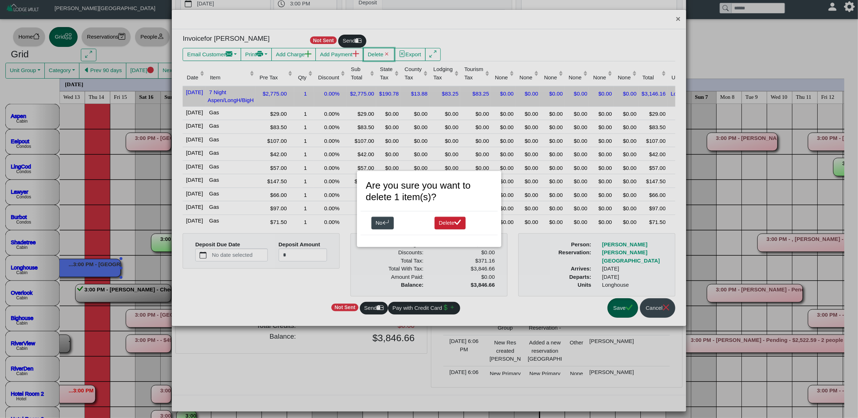 Image resolution: width=858 pixels, height=418 pixels. Describe the element at coordinates (458, 223) in the screenshot. I see `svg: check lg` at that location.